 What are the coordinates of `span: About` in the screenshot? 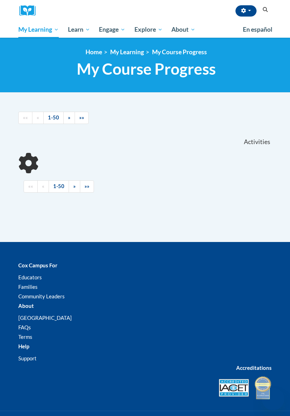 It's located at (183, 30).